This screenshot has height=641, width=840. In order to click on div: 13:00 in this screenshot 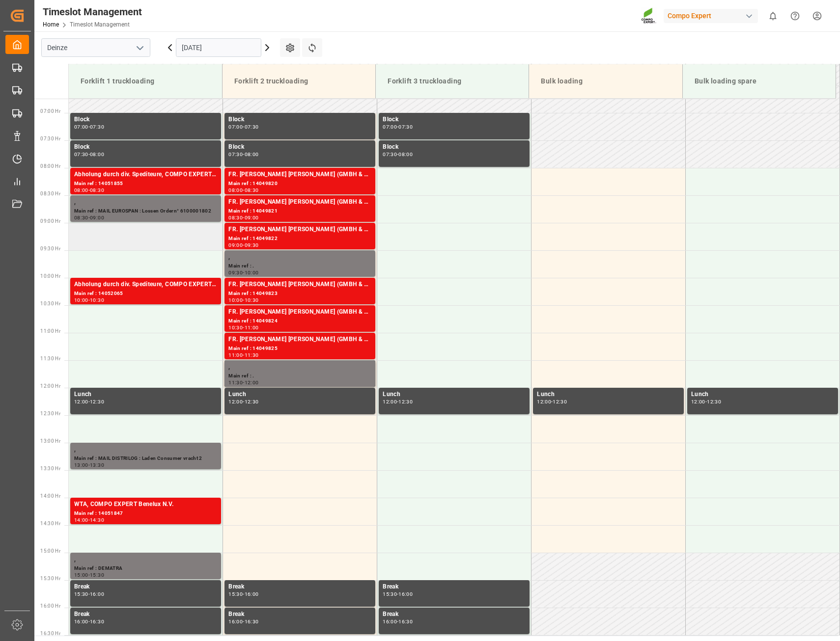, I will do `click(81, 465)`.